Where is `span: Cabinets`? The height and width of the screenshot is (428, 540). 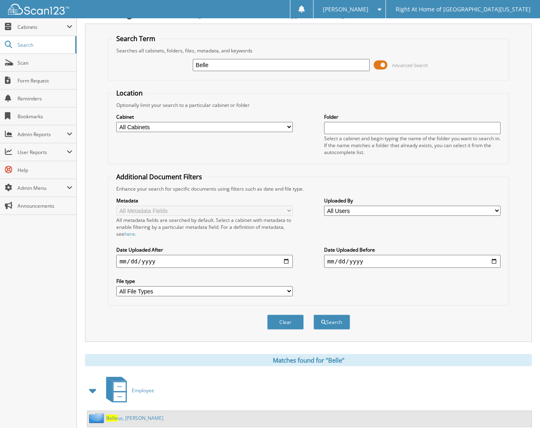 span: Cabinets is located at coordinates (42, 27).